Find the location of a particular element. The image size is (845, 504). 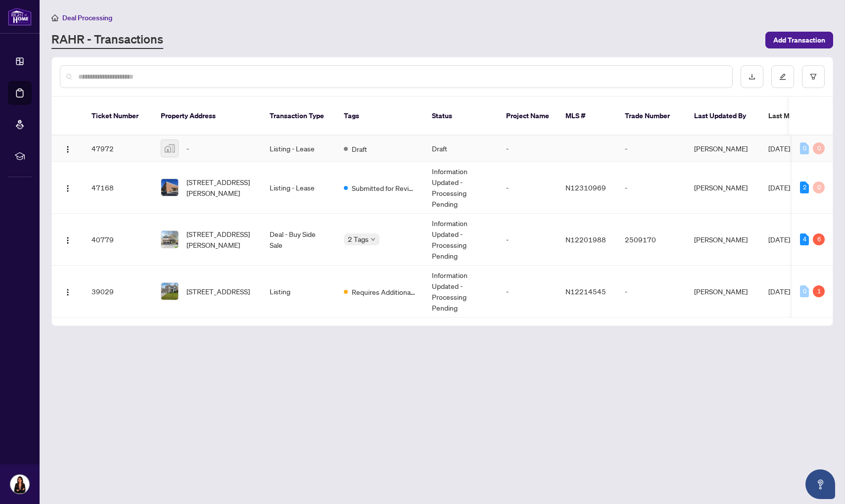

th: Last Updated By is located at coordinates (723, 116).